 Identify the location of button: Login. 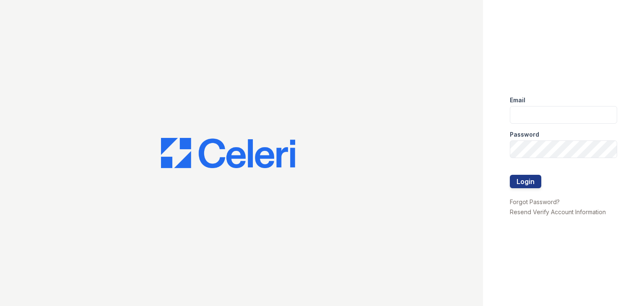
(526, 182).